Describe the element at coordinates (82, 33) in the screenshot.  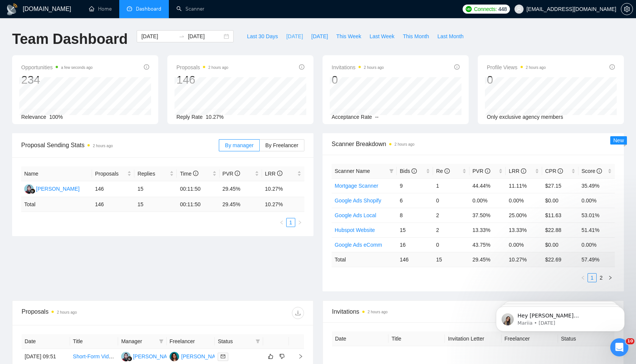
I see `p: Message from Mariia, sent 2w ago` at that location.